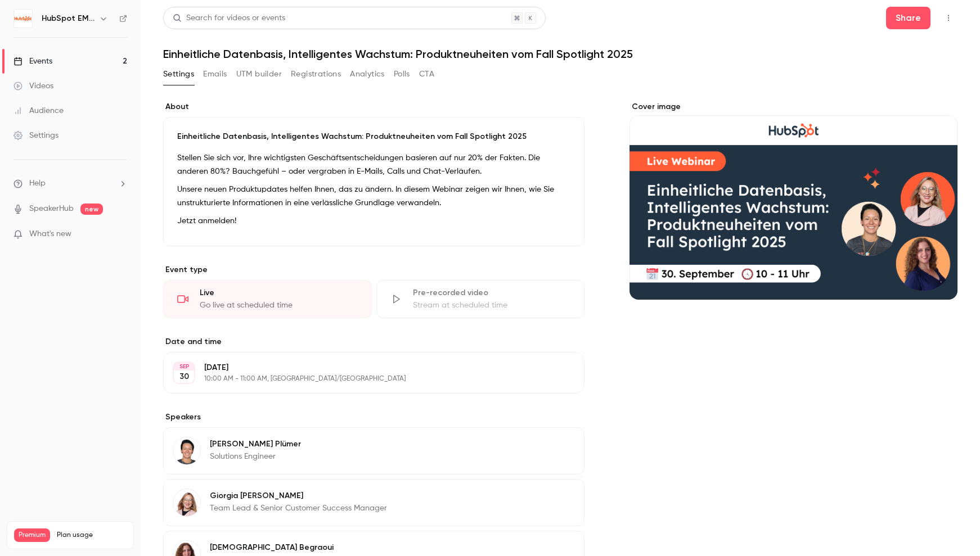 The width and height of the screenshot is (980, 556). I want to click on div: Audience, so click(38, 111).